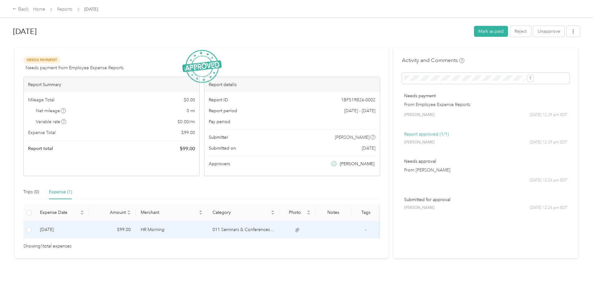  I want to click on button: Unapprove, so click(549, 31).